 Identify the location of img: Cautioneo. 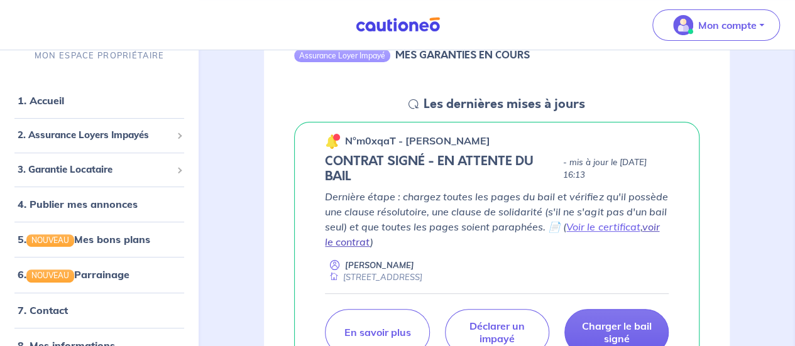
(398, 25).